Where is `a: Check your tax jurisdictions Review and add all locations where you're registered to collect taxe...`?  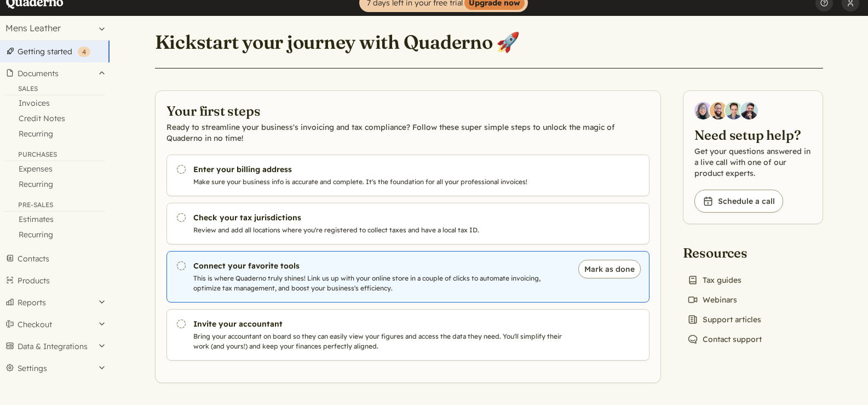 a: Check your tax jurisdictions Review and add all locations where you're registered to collect taxe... is located at coordinates (408, 224).